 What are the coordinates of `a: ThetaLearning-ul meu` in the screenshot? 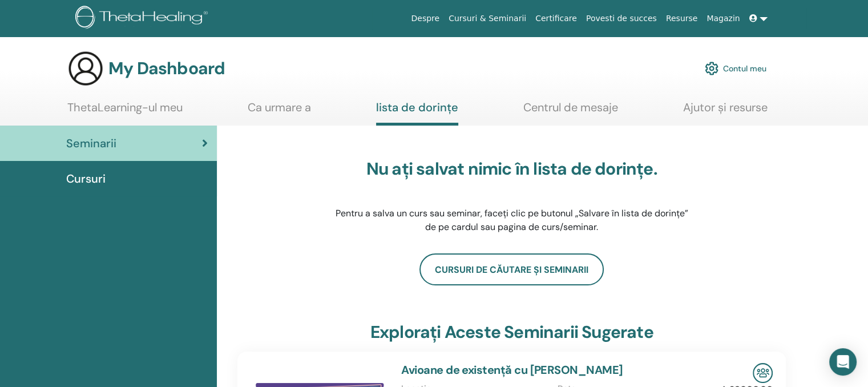 It's located at (125, 111).